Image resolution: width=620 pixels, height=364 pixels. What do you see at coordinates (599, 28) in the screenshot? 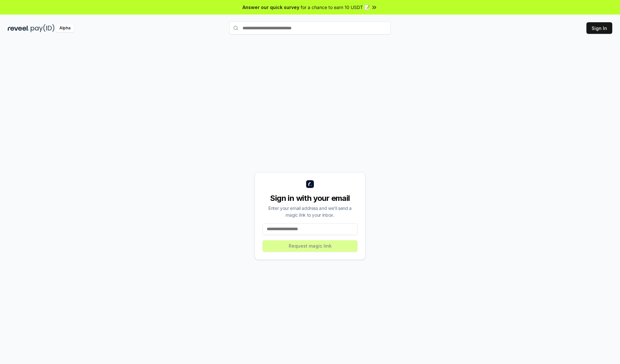
I see `button: Sign In` at bounding box center [599, 28].